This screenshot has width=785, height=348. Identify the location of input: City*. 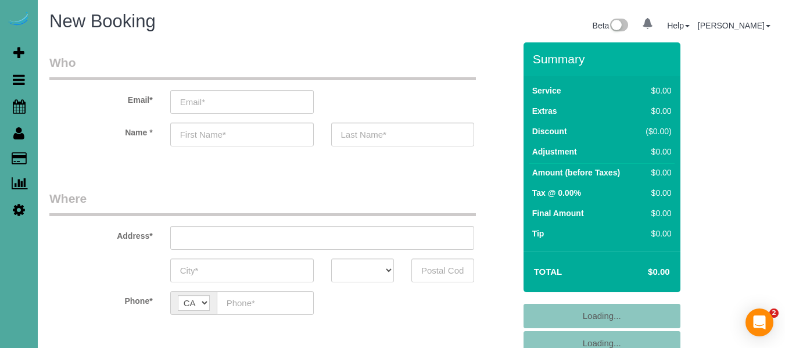
(242, 270).